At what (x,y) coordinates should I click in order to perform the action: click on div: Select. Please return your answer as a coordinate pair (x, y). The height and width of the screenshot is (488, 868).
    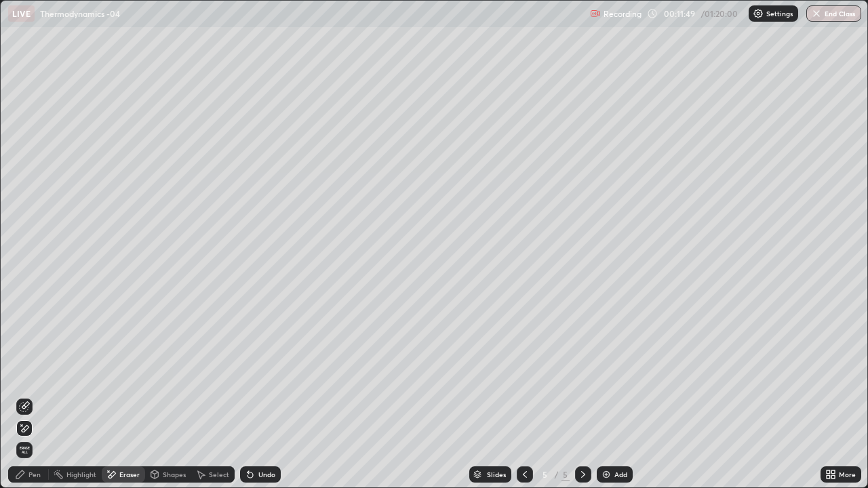
    Looking at the image, I should click on (219, 474).